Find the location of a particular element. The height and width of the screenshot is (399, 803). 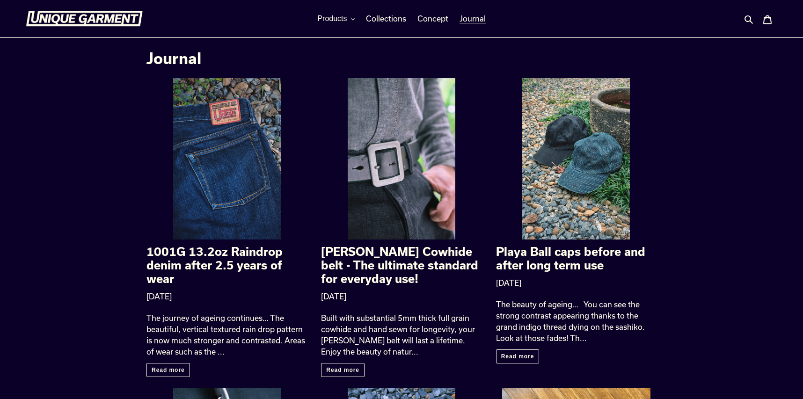

a: Read more: Garrison Cowhide belt - The ultimate standard for everyday use! is located at coordinates (343, 370).